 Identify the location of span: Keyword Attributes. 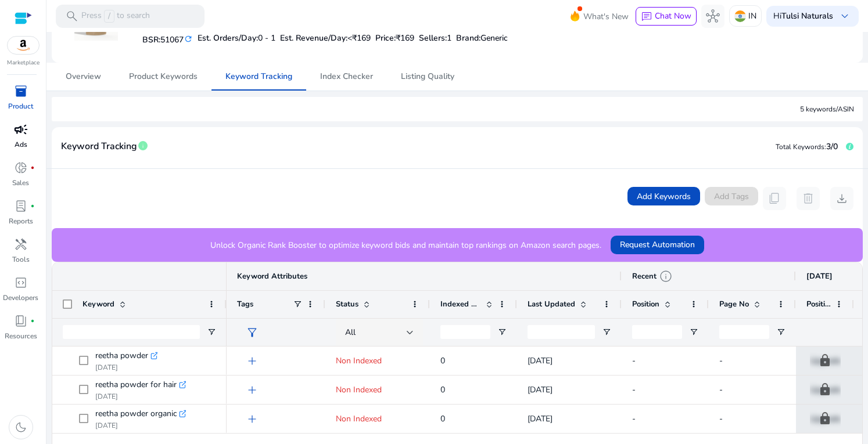
(272, 276).